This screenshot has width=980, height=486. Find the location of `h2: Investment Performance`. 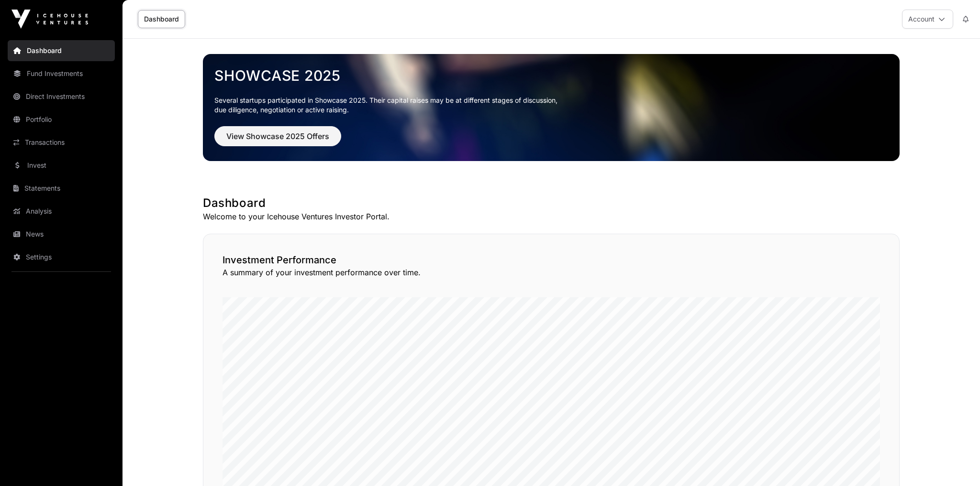

h2: Investment Performance is located at coordinates (551, 260).